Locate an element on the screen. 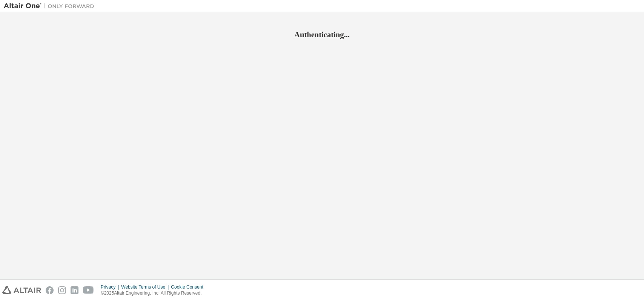 Image resolution: width=644 pixels, height=301 pixels. img: altair_logo.svg is located at coordinates (22, 290).